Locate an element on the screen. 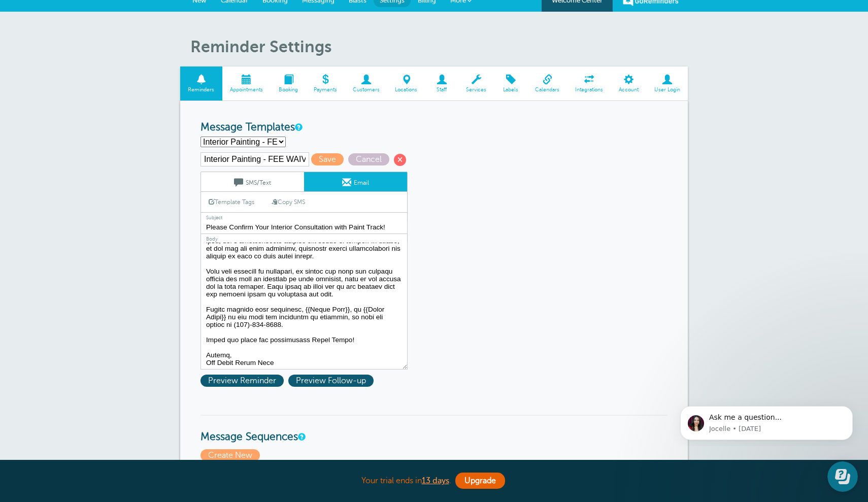 Image resolution: width=868 pixels, height=502 pixels. a: Labels is located at coordinates (511, 83).